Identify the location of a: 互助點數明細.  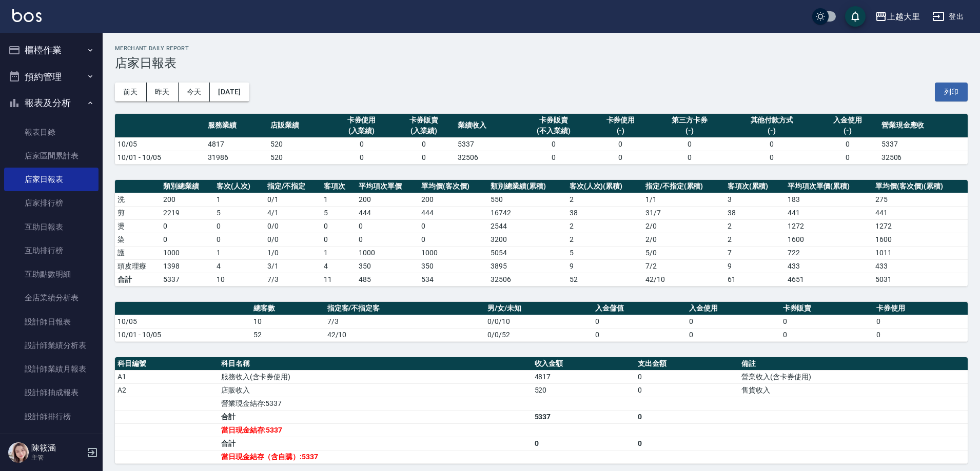
(52, 275).